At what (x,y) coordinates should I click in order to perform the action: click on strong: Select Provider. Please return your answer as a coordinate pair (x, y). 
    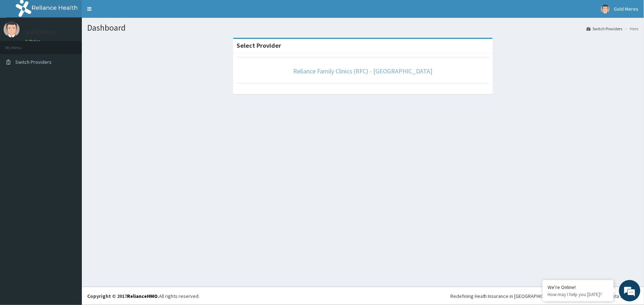
    Looking at the image, I should click on (259, 45).